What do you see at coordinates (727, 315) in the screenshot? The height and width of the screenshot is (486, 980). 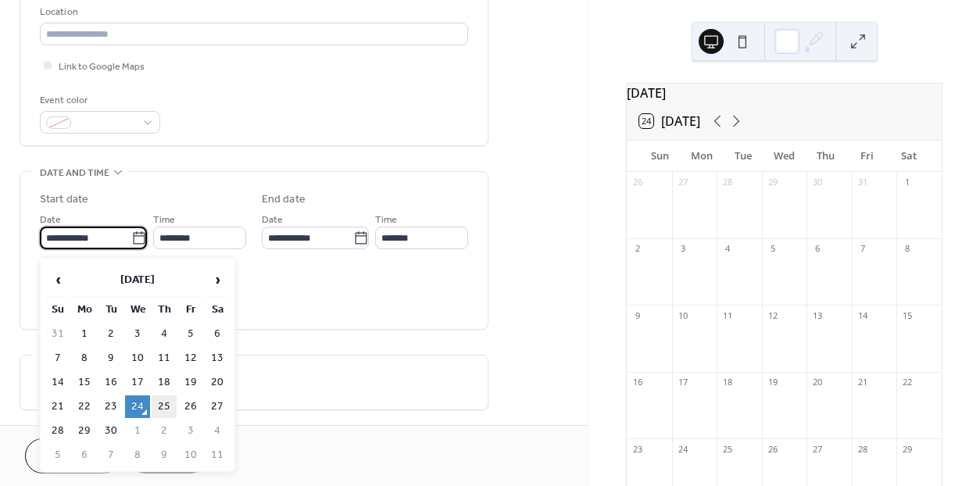 I see `div: 11` at bounding box center [727, 315].